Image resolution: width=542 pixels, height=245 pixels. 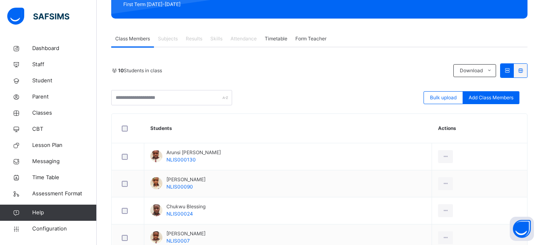 What do you see at coordinates (480, 128) in the screenshot?
I see `th: Actions` at bounding box center [480, 128].